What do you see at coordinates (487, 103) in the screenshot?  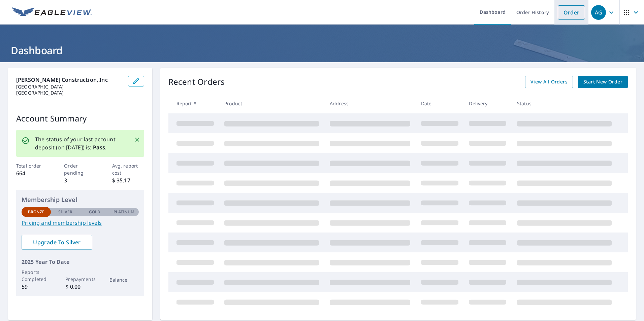 I see `th: Delivery` at bounding box center [487, 103].